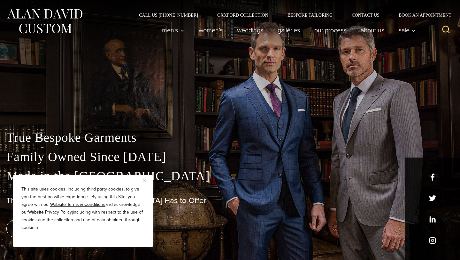 Image resolution: width=460 pixels, height=260 pixels. Describe the element at coordinates (211, 30) in the screenshot. I see `a: Women’s` at that location.